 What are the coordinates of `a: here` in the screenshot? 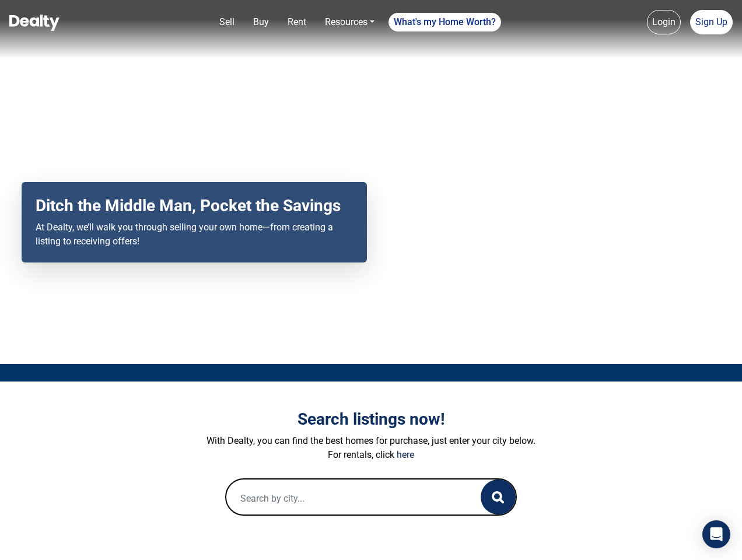 It's located at (405, 454).